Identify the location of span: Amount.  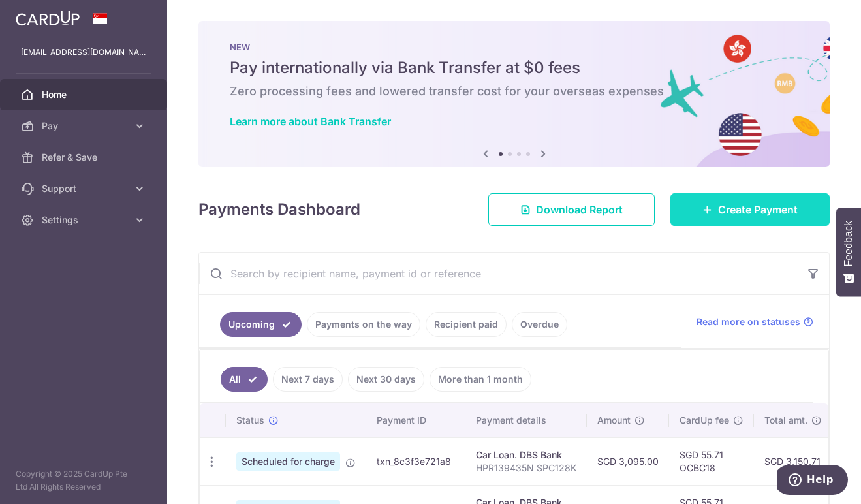
(613, 420).